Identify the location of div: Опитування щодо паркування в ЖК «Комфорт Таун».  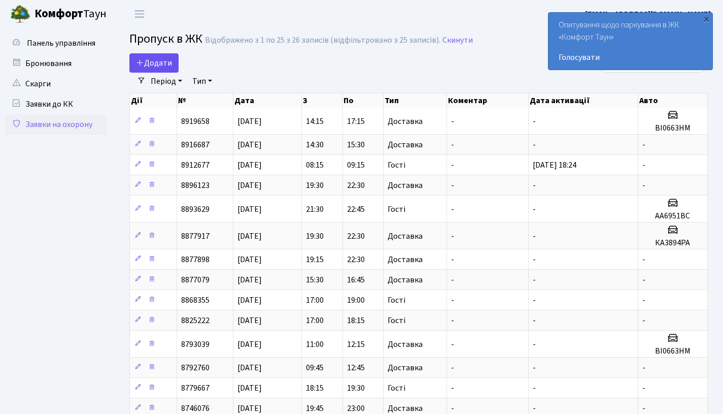
(631, 41).